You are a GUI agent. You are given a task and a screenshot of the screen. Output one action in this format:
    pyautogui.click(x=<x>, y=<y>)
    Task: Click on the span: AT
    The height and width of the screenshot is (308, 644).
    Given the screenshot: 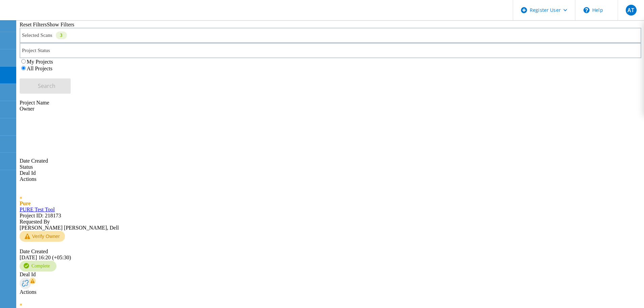 What is the action you would take?
    pyautogui.click(x=631, y=10)
    